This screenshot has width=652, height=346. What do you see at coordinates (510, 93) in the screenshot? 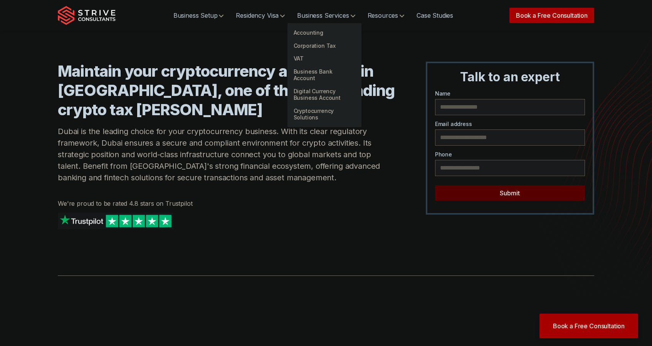
I see `label: Name` at bounding box center [510, 93].